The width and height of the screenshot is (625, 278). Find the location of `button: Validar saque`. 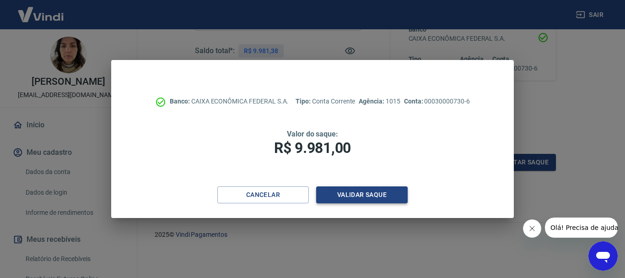

button: Validar saque is located at coordinates (362, 194).